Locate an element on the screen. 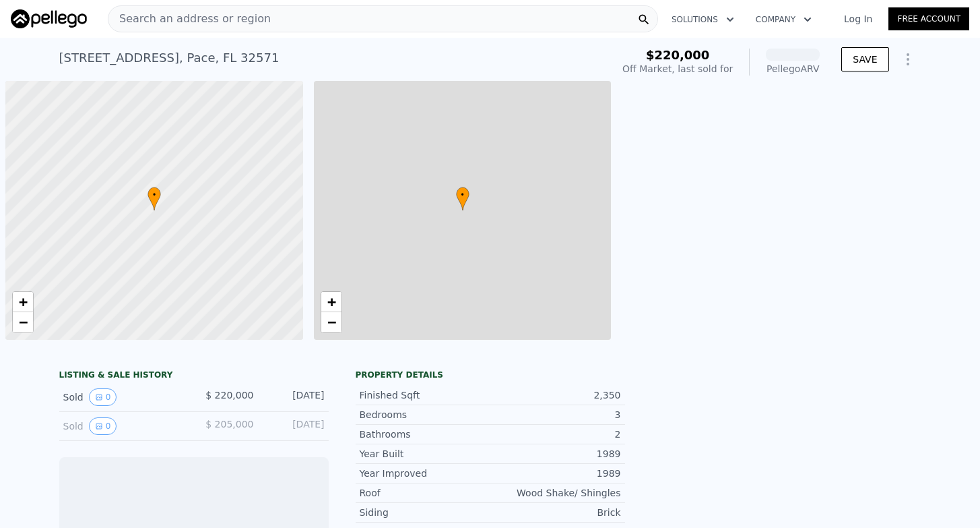 Image resolution: width=980 pixels, height=528 pixels. span: Search an address or region is located at coordinates (189, 19).